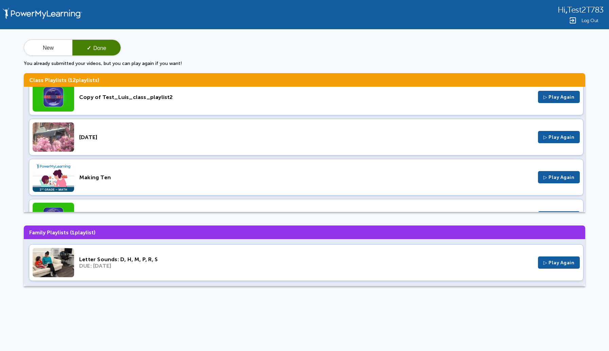  Describe the element at coordinates (562, 10) in the screenshot. I see `span: Hi` at that location.